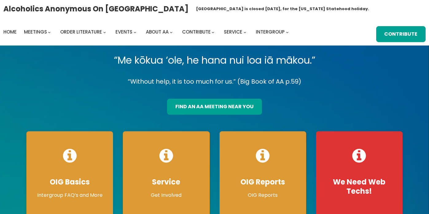  What do you see at coordinates (263, 182) in the screenshot?
I see `h4: OIG Reports` at bounding box center [263, 182].